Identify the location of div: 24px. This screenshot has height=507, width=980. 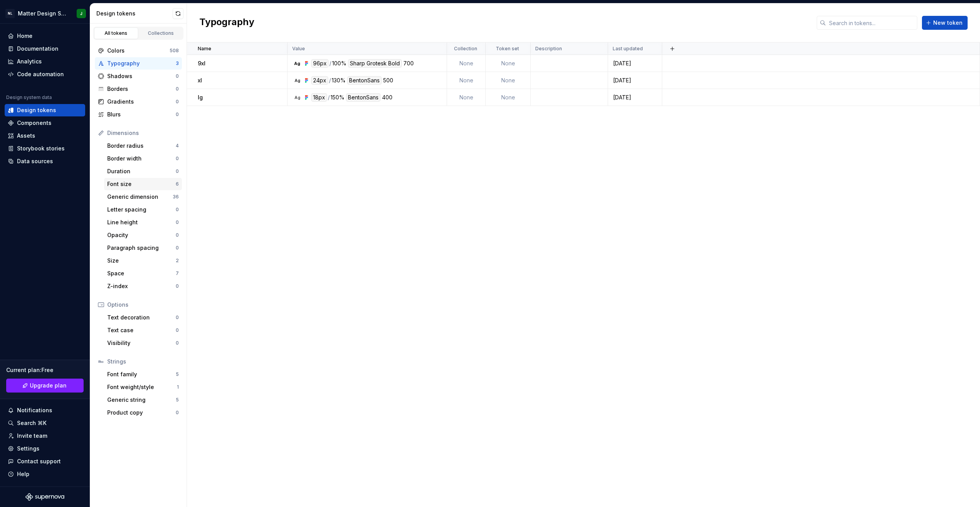
(320, 81).